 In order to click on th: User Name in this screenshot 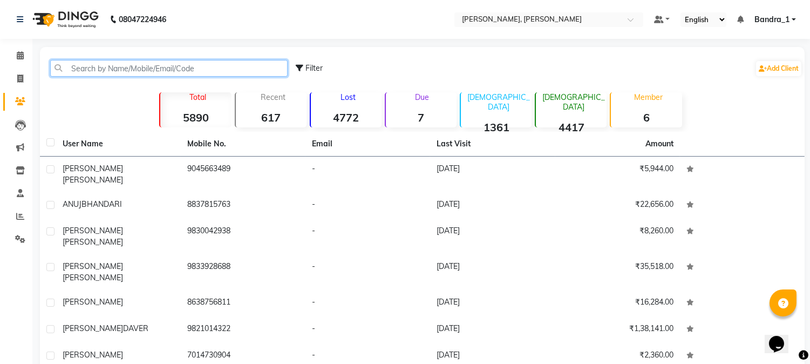, I will do `click(118, 144)`.